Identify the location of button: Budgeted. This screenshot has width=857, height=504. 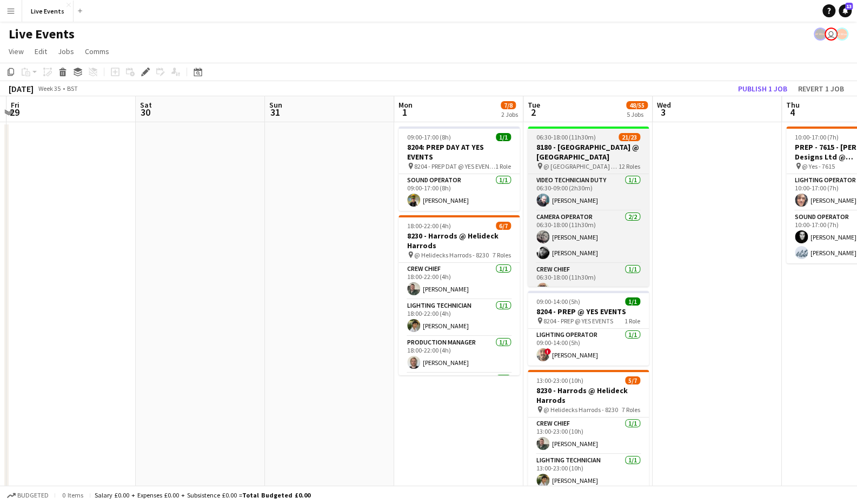
(27, 495).